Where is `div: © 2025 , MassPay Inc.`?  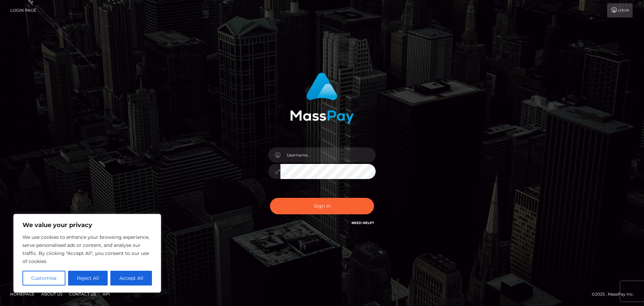 div: © 2025 , MassPay Inc. is located at coordinates (616, 294).